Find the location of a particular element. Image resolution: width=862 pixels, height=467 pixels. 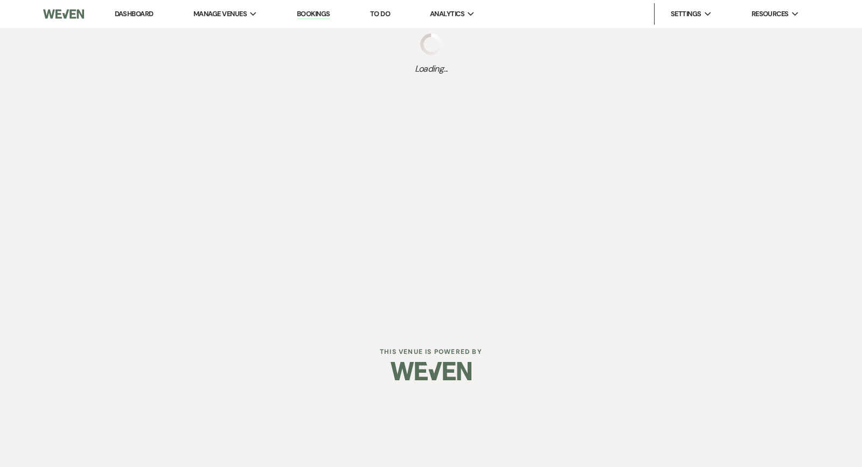

a: To Do is located at coordinates (380, 13).